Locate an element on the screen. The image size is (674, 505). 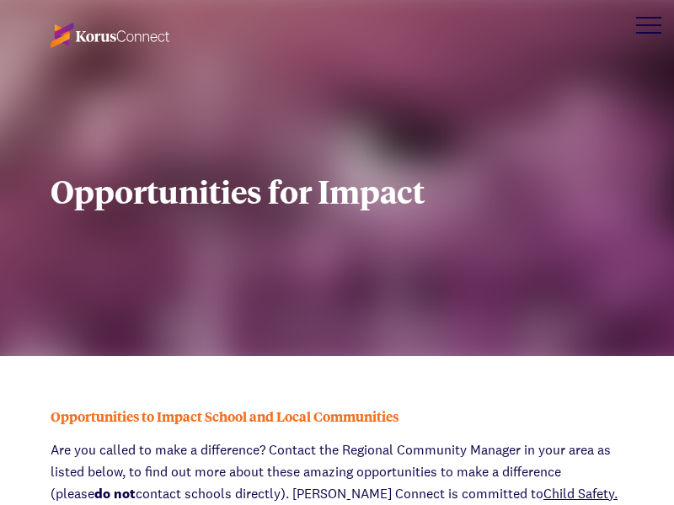
img: korus-connect%2F70fc4767-4e77-47d7-a16a-dd1598af5252_logo-reverse.svg is located at coordinates (109, 35).